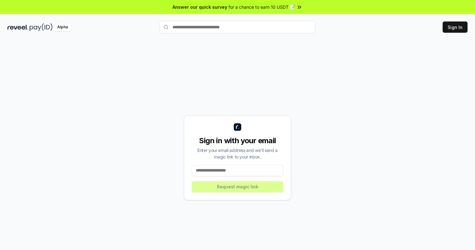 This screenshot has height=250, width=475. What do you see at coordinates (18, 27) in the screenshot?
I see `img: reveel_dark` at bounding box center [18, 27].